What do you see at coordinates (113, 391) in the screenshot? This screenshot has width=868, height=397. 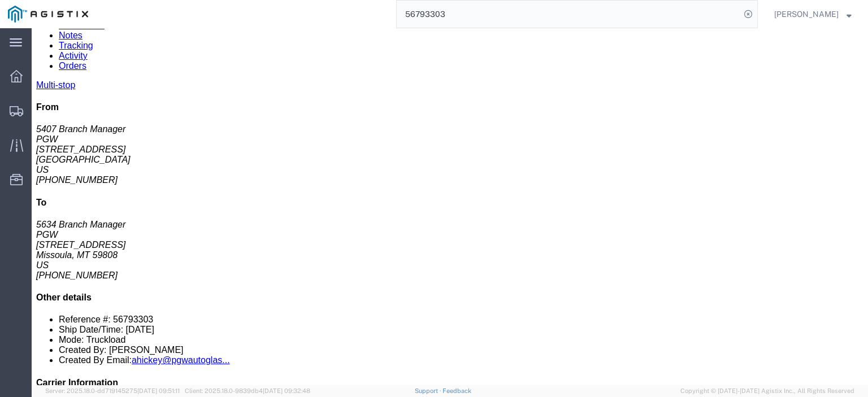 I see `span: Server: 2025.18.0-dd719145275` at bounding box center [113, 391].